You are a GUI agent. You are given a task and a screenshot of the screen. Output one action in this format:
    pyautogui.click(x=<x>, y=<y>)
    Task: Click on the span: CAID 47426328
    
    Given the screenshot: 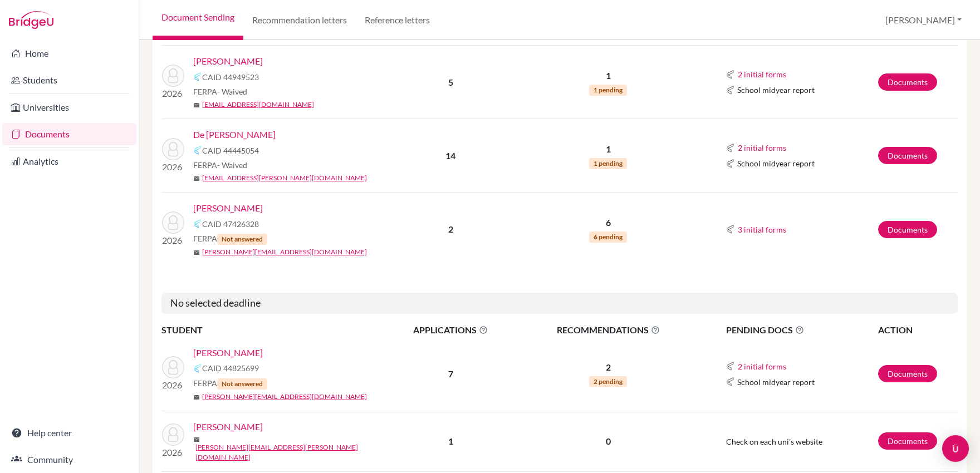 What is the action you would take?
    pyautogui.click(x=230, y=224)
    